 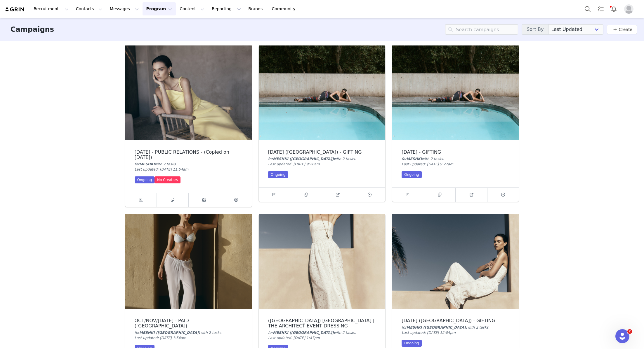 I want to click on button: Messages, so click(x=124, y=9).